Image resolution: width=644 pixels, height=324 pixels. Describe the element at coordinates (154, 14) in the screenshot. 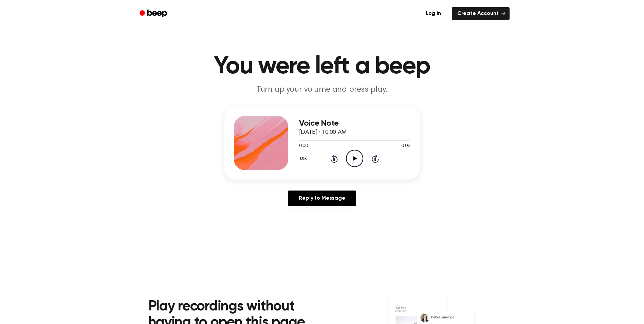

I see `a: Beep` at that location.